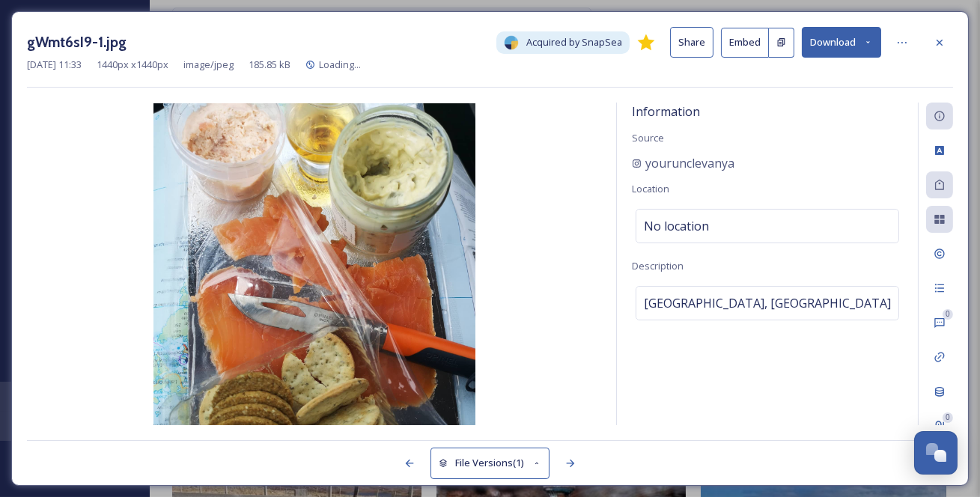 The width and height of the screenshot is (980, 497). I want to click on button: Embed, so click(745, 42).